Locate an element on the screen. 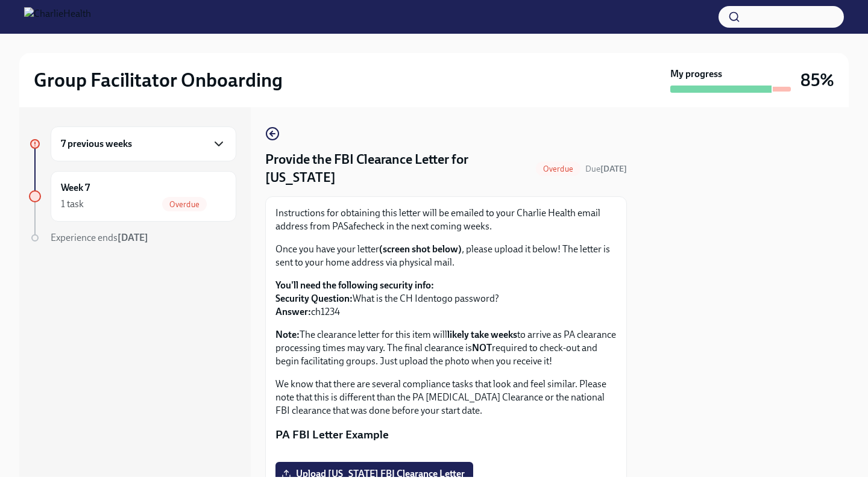 Image resolution: width=868 pixels, height=489 pixels. img: CharlieHealth is located at coordinates (57, 17).